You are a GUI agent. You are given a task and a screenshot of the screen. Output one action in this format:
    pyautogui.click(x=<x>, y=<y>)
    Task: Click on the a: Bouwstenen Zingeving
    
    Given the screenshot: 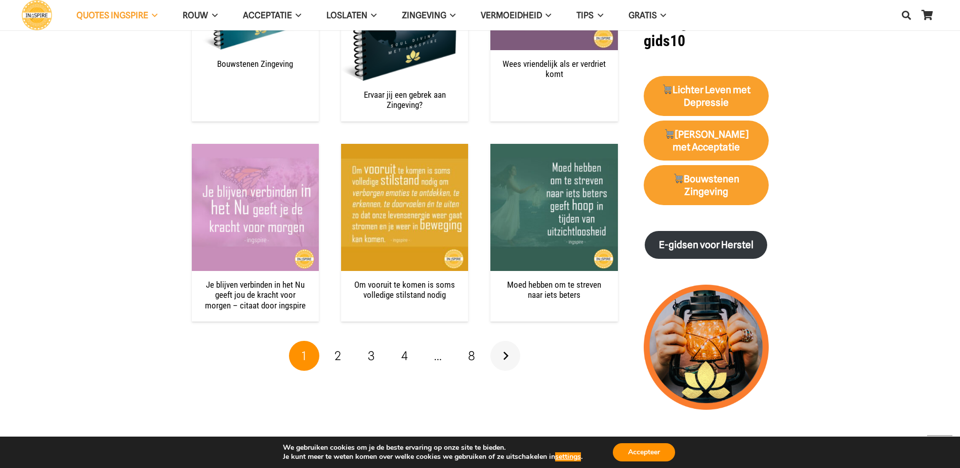 What is the action you would take?
    pyautogui.click(x=255, y=64)
    